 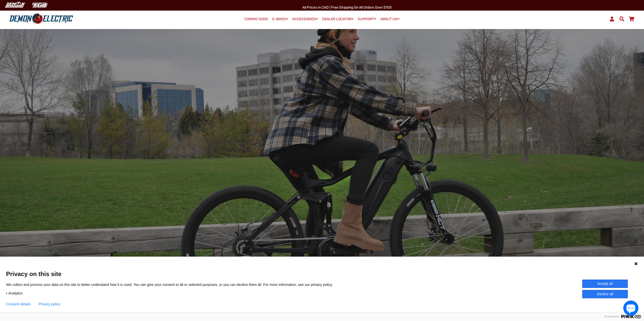 What do you see at coordinates (305, 19) in the screenshot?
I see `a: ACCESSORIES` at bounding box center [305, 19].